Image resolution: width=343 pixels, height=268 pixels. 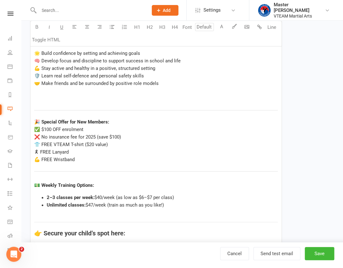 I want to click on a: Payments, so click(x=14, y=81).